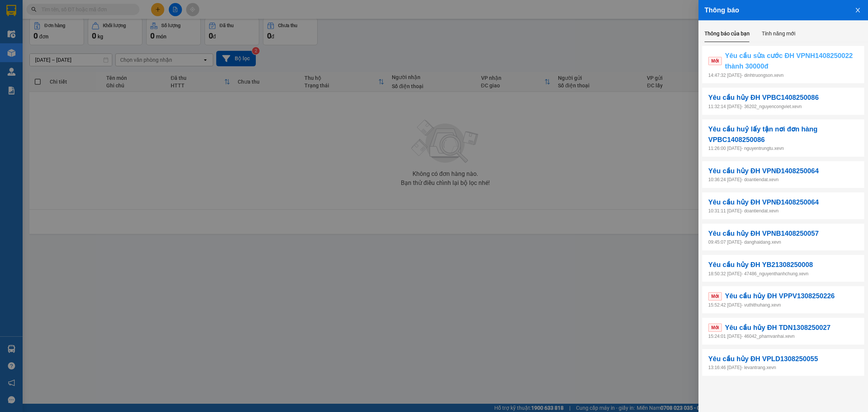 The height and width of the screenshot is (412, 868). What do you see at coordinates (858, 10) in the screenshot?
I see `span: close` at bounding box center [858, 10].